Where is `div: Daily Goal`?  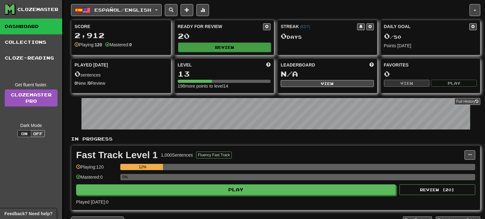 div: Daily Goal is located at coordinates (427, 27).